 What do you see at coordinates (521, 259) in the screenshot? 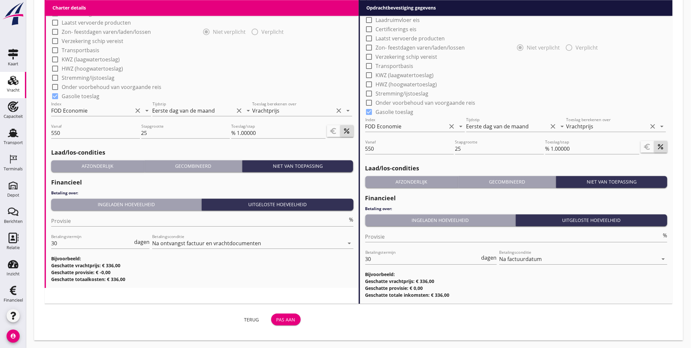
I see `div: Na factuurdatum` at bounding box center [521, 259].